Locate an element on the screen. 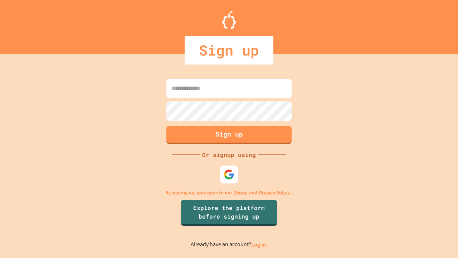 The height and width of the screenshot is (258, 458). button: Sign up is located at coordinates (229, 135).